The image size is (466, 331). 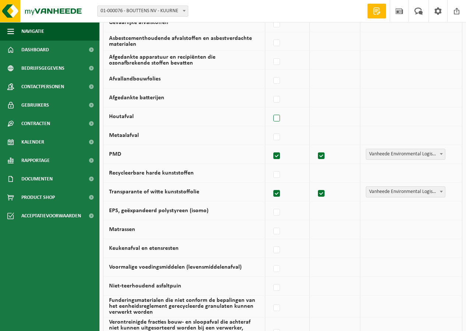 I want to click on span: Dashboard, so click(x=35, y=50).